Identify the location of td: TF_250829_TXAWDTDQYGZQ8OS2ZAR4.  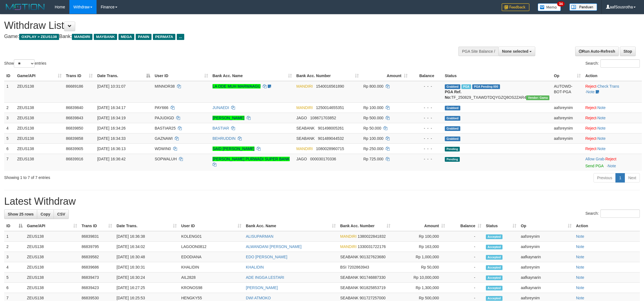
(497, 92).